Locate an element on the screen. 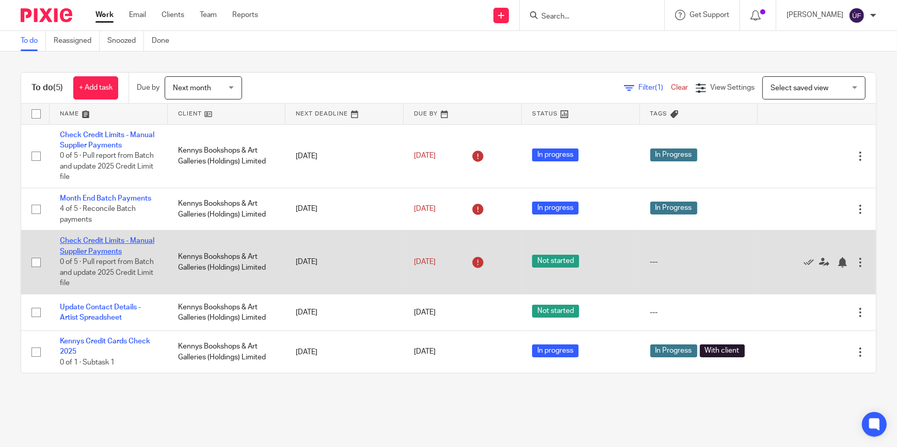 The width and height of the screenshot is (897, 447). a: Clear is located at coordinates (679, 88).